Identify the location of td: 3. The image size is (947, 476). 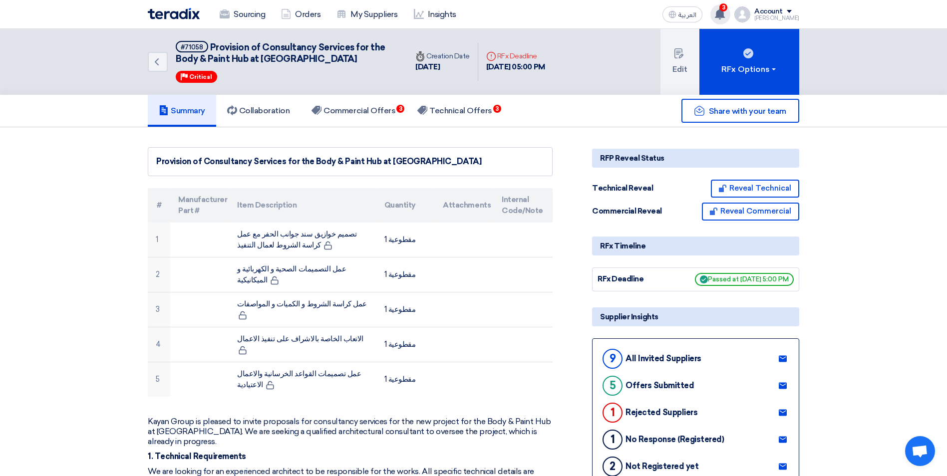
(159, 309).